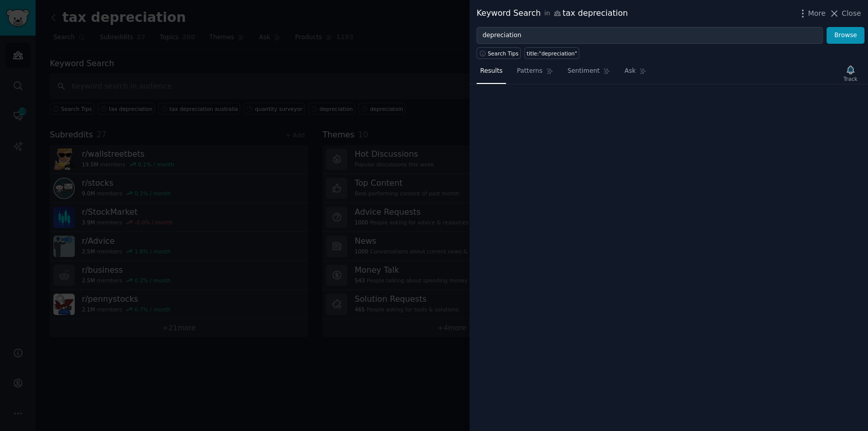  What do you see at coordinates (551, 53) in the screenshot?
I see `a: title:"depreciation"` at bounding box center [551, 53].